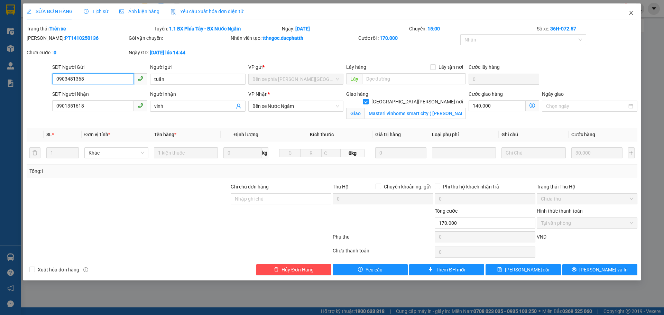 The height and width of the screenshot is (315, 664). I want to click on b: 170.000, so click(388, 38).